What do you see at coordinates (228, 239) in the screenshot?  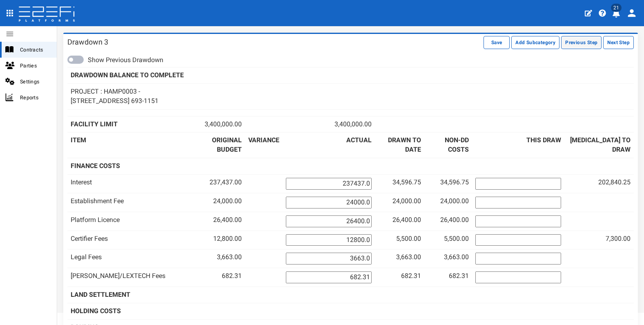 I see `span: 12,800.00` at bounding box center [228, 239].